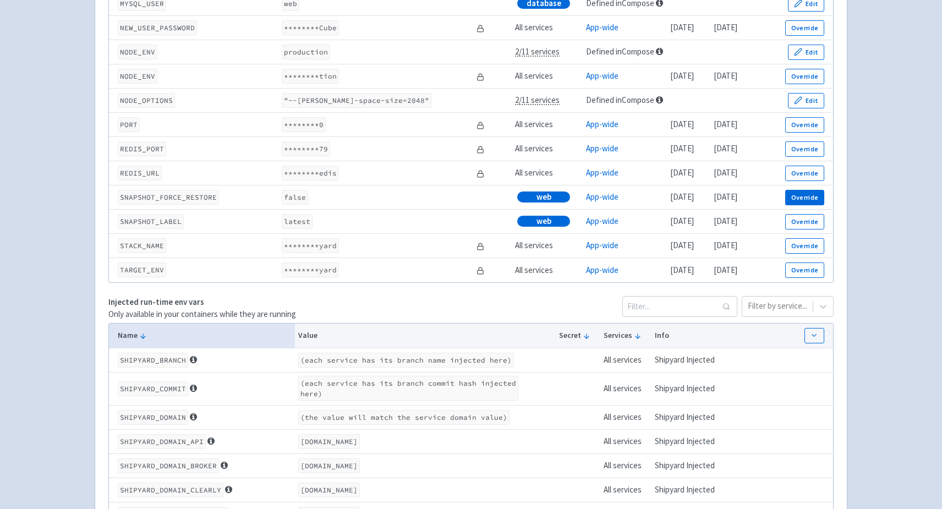 The image size is (942, 509). I want to click on strong: Injected run-time env vars, so click(156, 301).